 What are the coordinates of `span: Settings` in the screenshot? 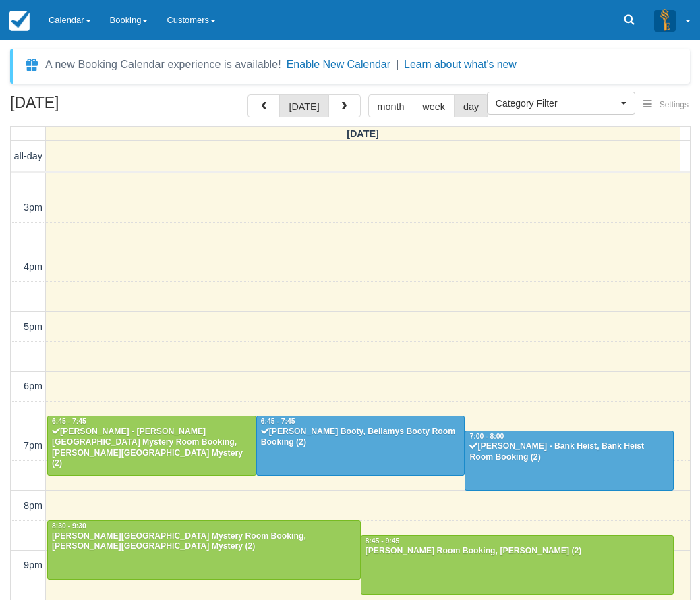 It's located at (673, 105).